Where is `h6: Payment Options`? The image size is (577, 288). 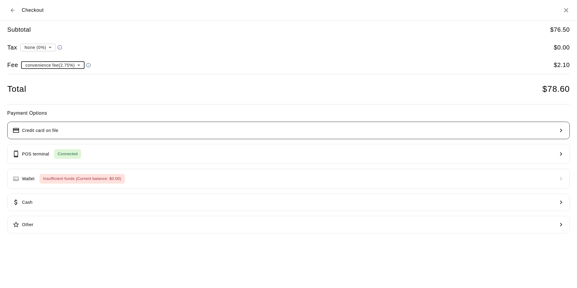
h6: Payment Options is located at coordinates (289, 113).